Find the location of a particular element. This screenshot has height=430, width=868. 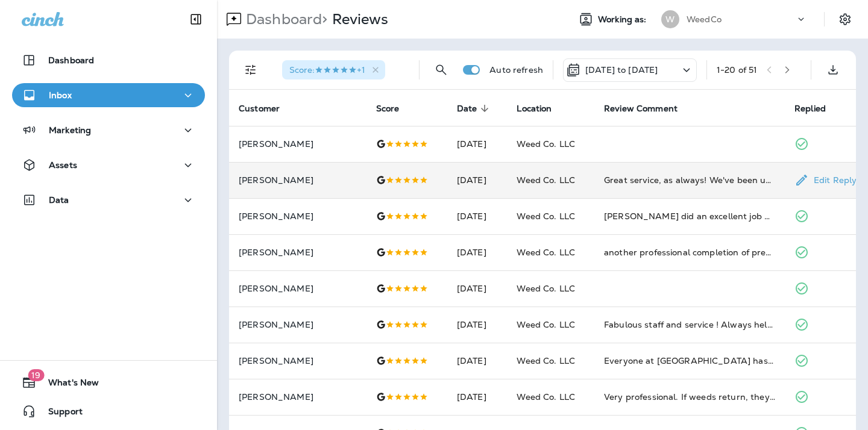

p: WeedCo is located at coordinates (704, 19).